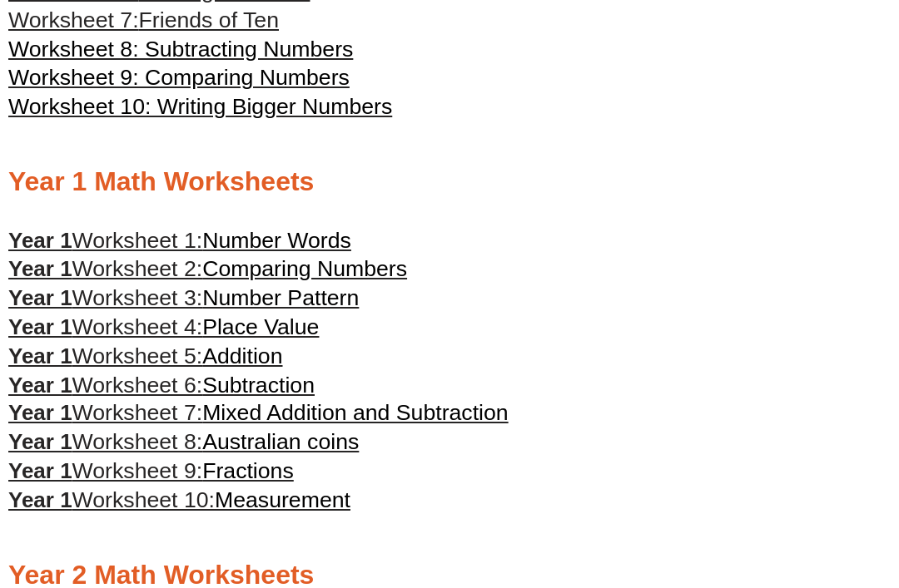 This screenshot has width=899, height=588. I want to click on span: Worksheet 5:, so click(137, 356).